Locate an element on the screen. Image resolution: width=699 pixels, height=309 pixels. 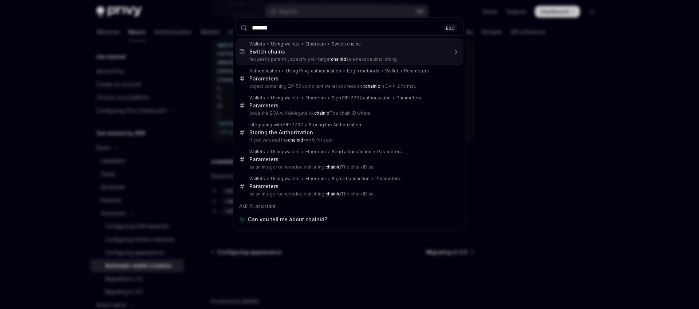
span: Can you tell me about chainid? is located at coordinates (287, 219).